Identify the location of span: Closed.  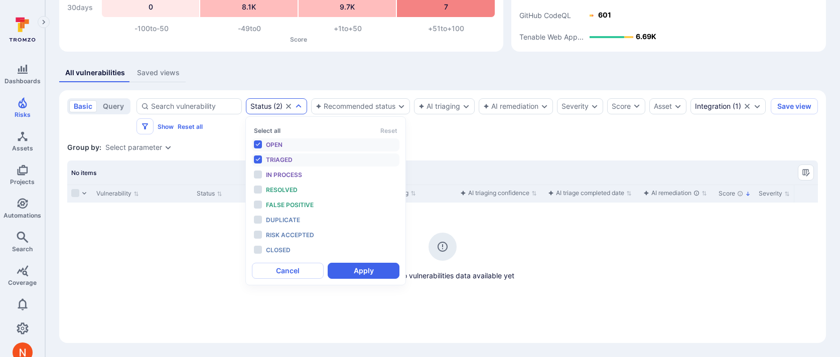
(278, 250).